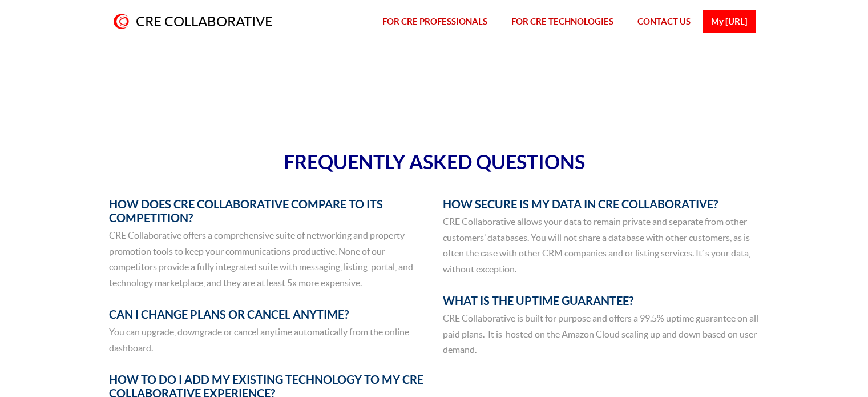 The height and width of the screenshot is (397, 868). I want to click on p: CRE Collaborative is built for purpose and offers a 99.5% uptime guarantee on all paid plans. It ..., so click(601, 334).